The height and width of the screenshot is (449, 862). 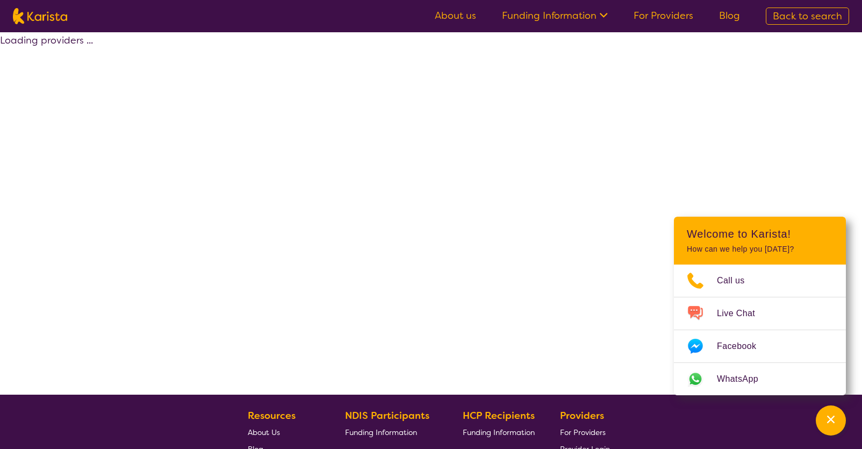 What do you see at coordinates (455, 16) in the screenshot?
I see `a: About us` at bounding box center [455, 16].